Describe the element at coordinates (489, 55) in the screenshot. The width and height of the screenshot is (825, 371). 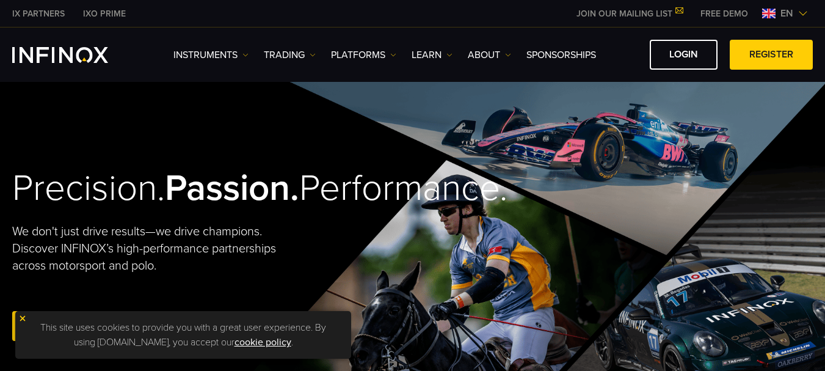
I see `a: ABOUT` at that location.